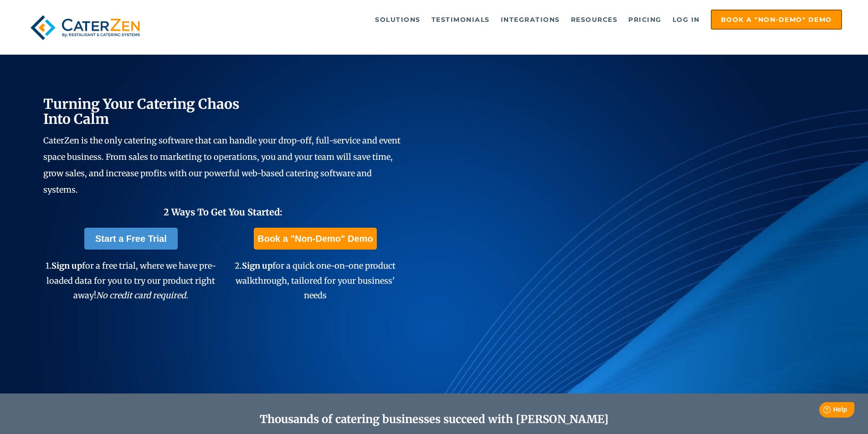 Image resolution: width=868 pixels, height=434 pixels. Describe the element at coordinates (54, 11) in the screenshot. I see `span: Help` at that location.